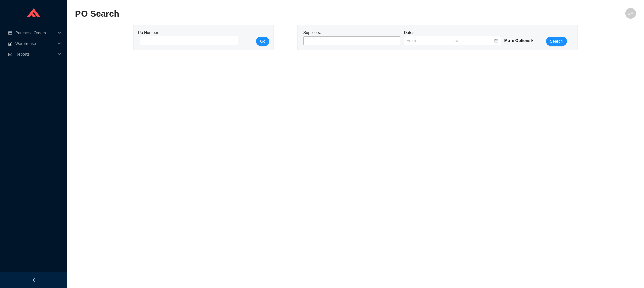  What do you see at coordinates (187, 38) in the screenshot?
I see `div: Po Number:` at bounding box center [187, 38].